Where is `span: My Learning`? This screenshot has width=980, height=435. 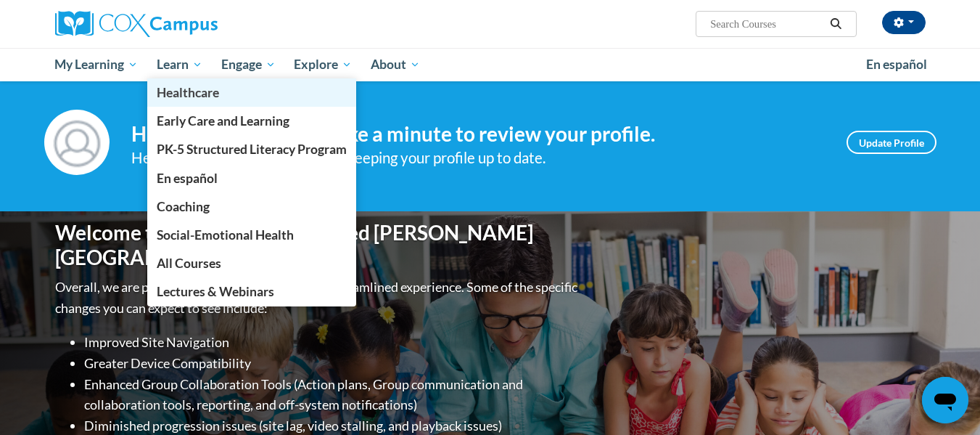
span: My Learning is located at coordinates (96, 64).